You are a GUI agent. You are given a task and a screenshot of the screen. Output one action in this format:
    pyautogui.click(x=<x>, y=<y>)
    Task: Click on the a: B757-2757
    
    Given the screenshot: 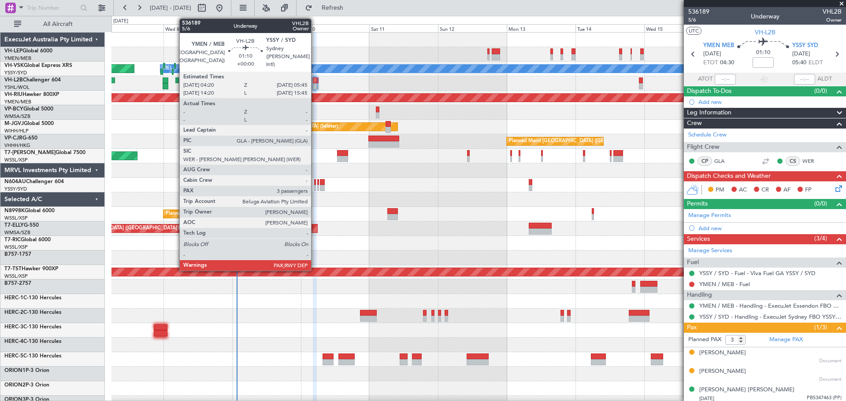 What is the action you would take?
    pyautogui.click(x=18, y=284)
    